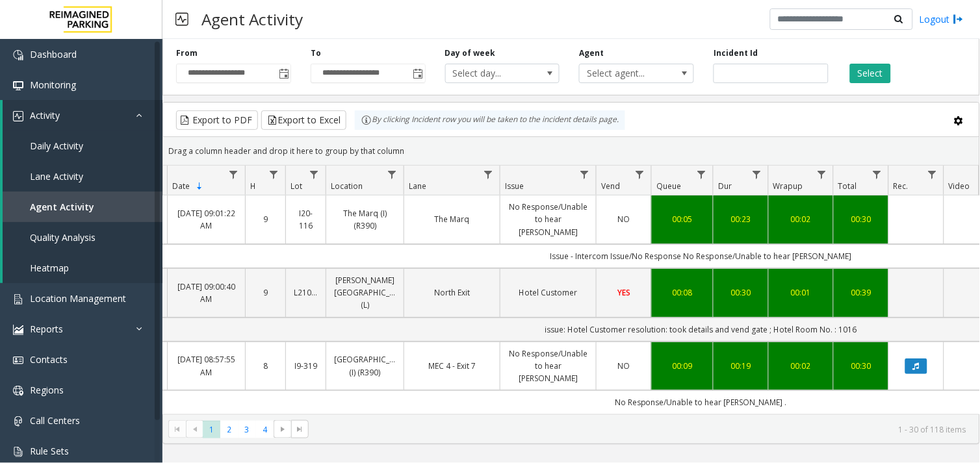  What do you see at coordinates (847, 185) in the screenshot?
I see `span: Total` at bounding box center [847, 185].